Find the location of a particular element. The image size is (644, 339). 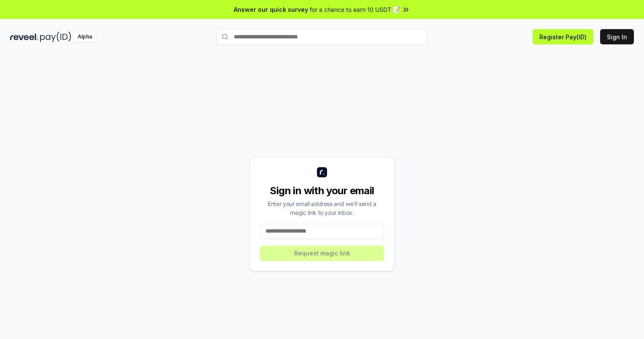

img: pay_id is located at coordinates (56, 37).